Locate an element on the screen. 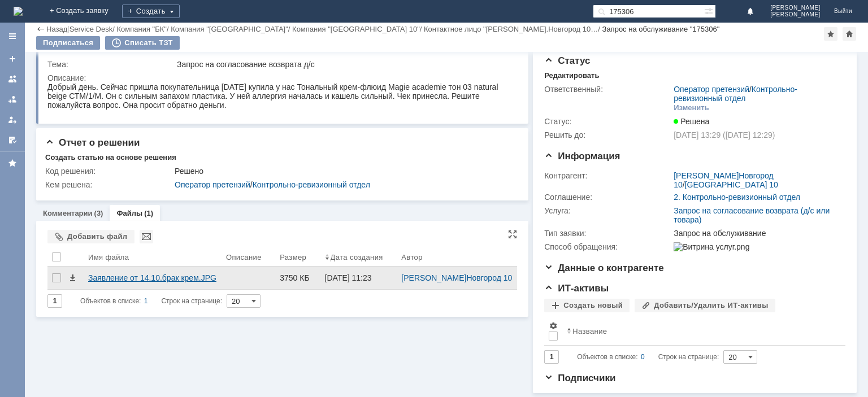  th: Автор is located at coordinates (457, 257).